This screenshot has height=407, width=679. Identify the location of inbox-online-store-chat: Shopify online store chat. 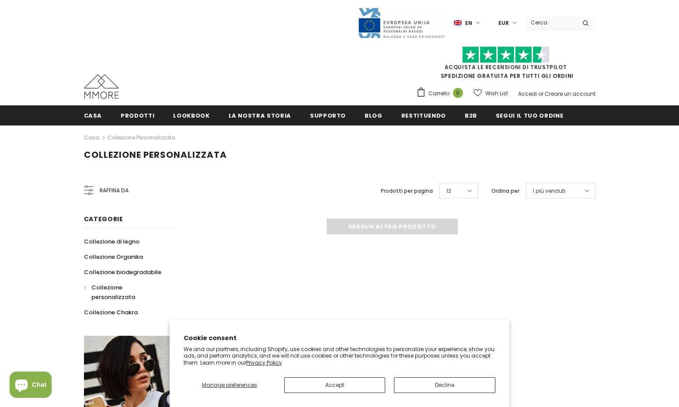
(31, 385).